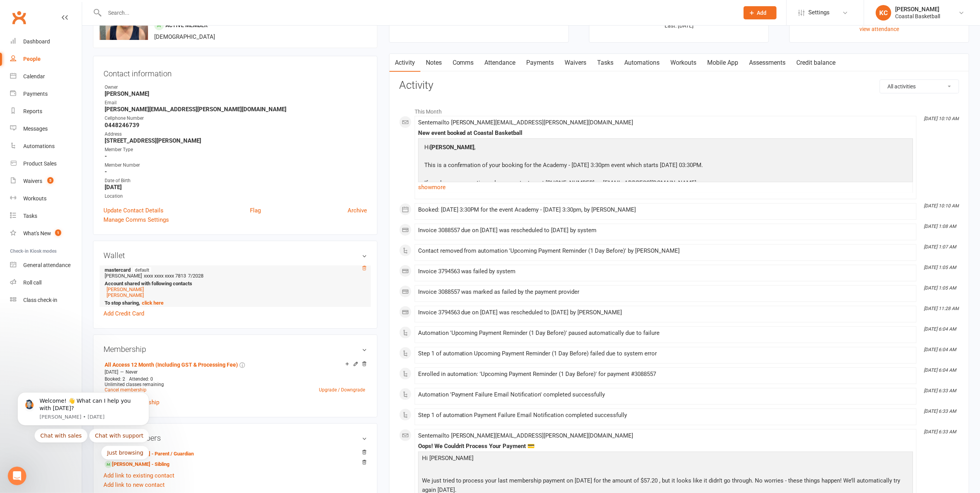  Describe the element at coordinates (884, 12) in the screenshot. I see `div: KC` at that location.